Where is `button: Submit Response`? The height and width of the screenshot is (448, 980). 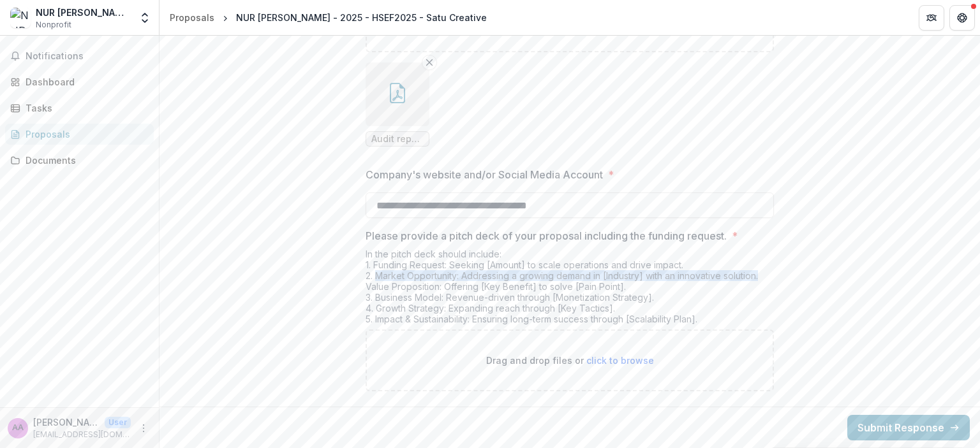 button: Submit Response is located at coordinates (909, 428).